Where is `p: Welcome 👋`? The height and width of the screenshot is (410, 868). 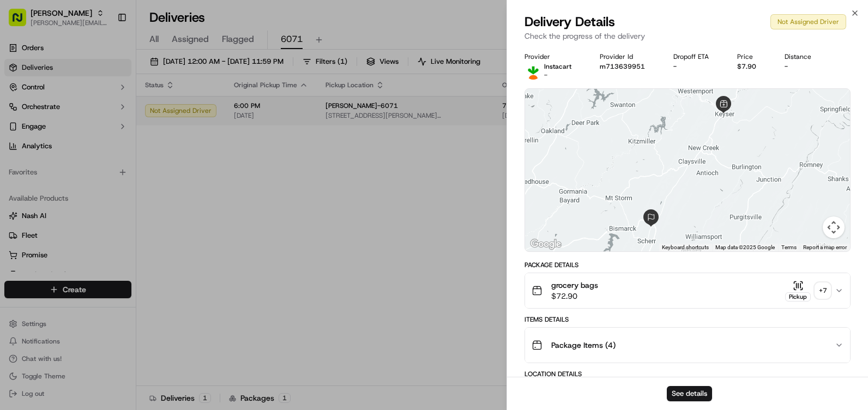 p: Welcome 👋 is located at coordinates (105, 52).